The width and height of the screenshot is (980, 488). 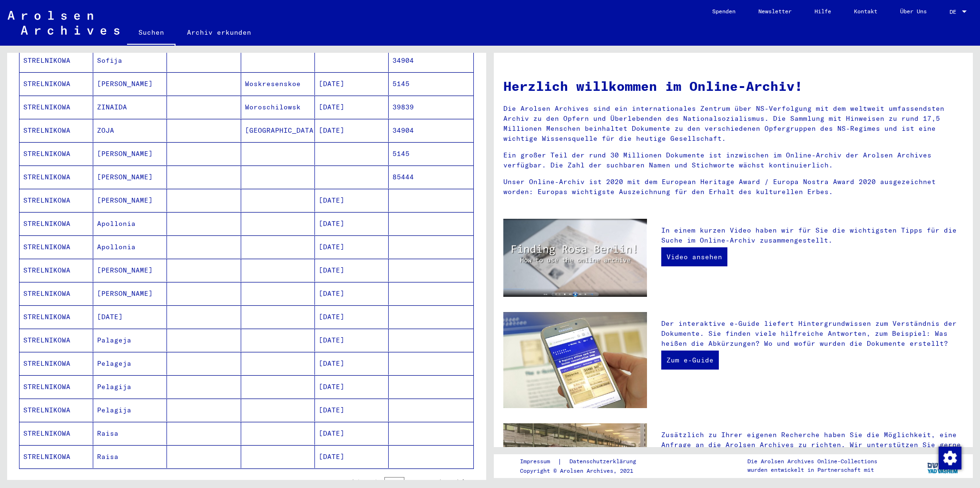 What do you see at coordinates (812, 470) in the screenshot?
I see `p: wurden entwickelt in Partnerschaft mit` at bounding box center [812, 470].